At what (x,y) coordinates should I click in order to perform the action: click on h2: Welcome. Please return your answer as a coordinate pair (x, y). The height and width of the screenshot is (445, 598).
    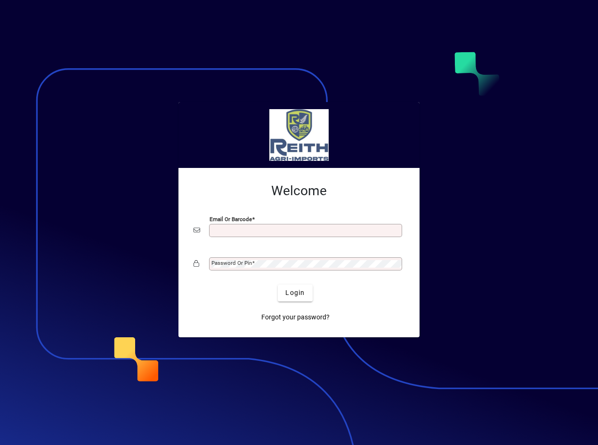
    Looking at the image, I should click on (299, 191).